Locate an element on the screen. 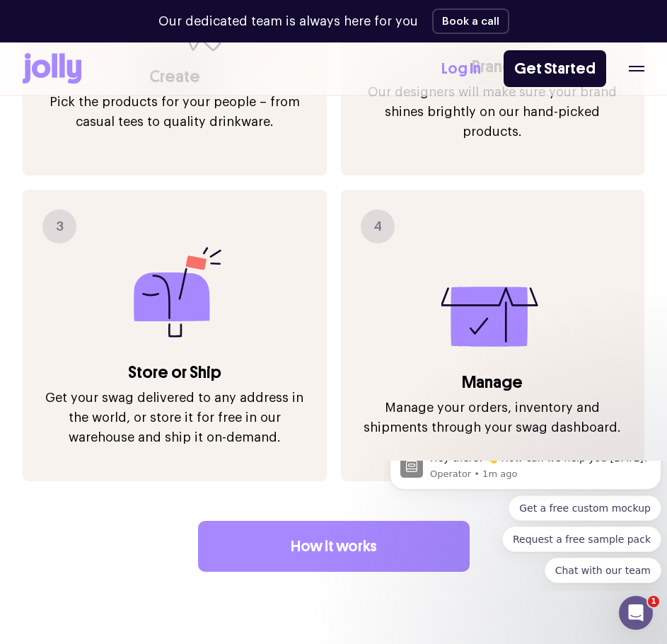 The height and width of the screenshot is (644, 667). h3: Store or Ship is located at coordinates (174, 372).